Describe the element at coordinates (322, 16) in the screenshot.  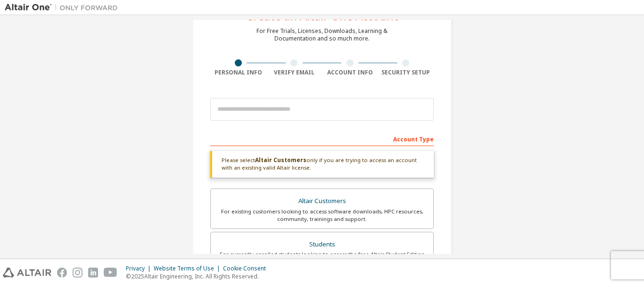
I see `div: Create an Altair One Account` at that location.